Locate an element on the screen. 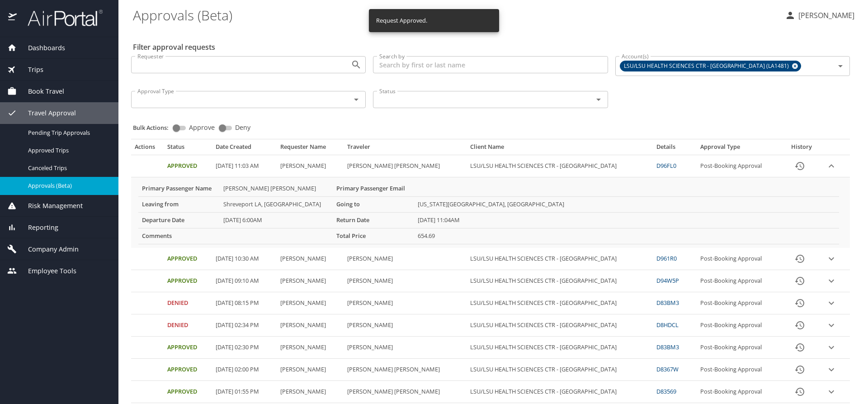 This screenshot has height=404, width=868. img: airportal-logo.png is located at coordinates (60, 18).